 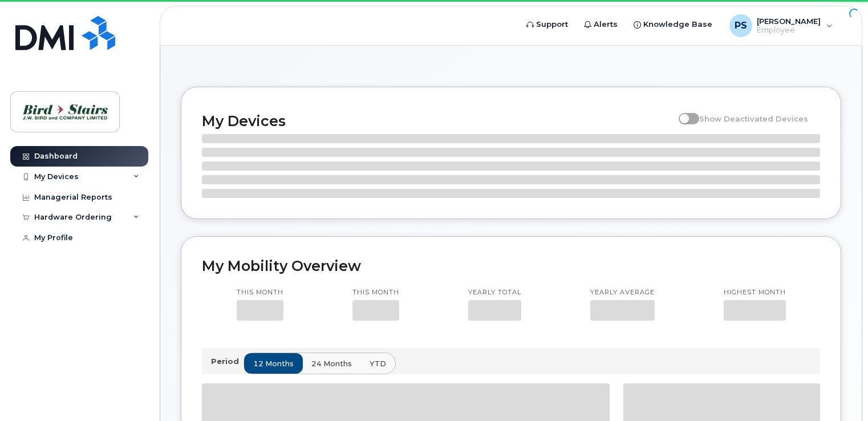 I want to click on span: YTD, so click(x=378, y=363).